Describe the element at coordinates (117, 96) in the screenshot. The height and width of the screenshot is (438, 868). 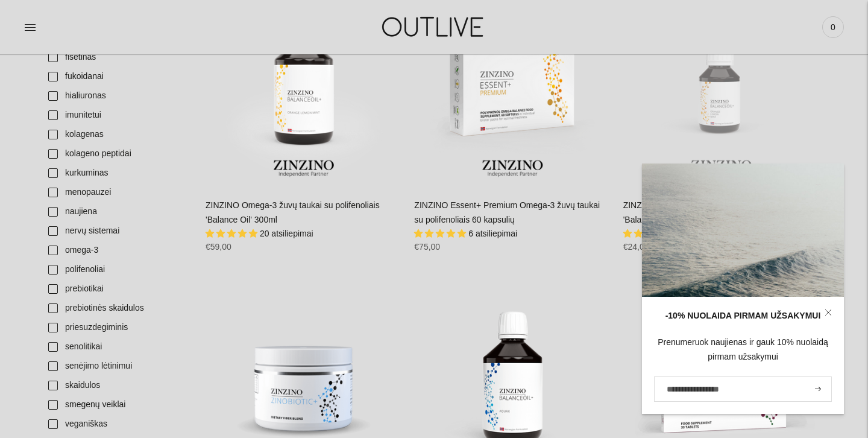
I see `a: hialiuronas` at that location.